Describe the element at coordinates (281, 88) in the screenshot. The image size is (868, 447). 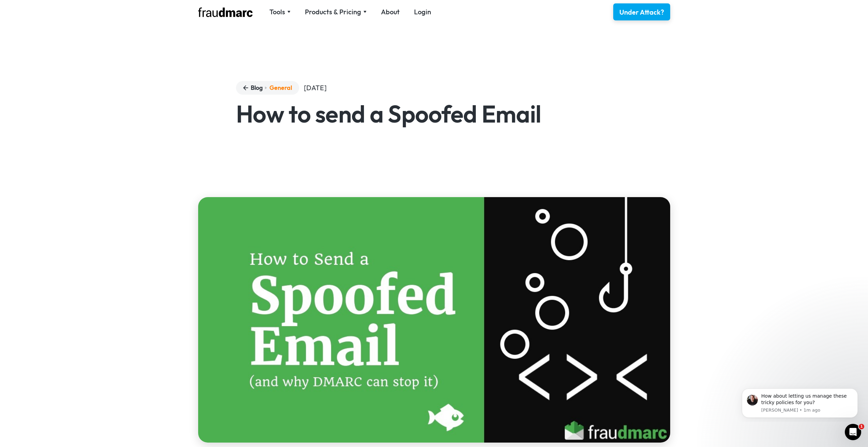
I see `a: General` at that location.